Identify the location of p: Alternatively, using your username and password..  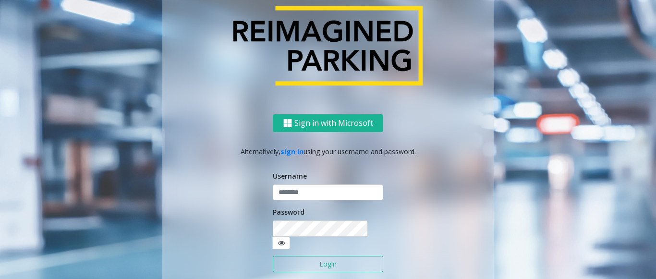
(328, 151).